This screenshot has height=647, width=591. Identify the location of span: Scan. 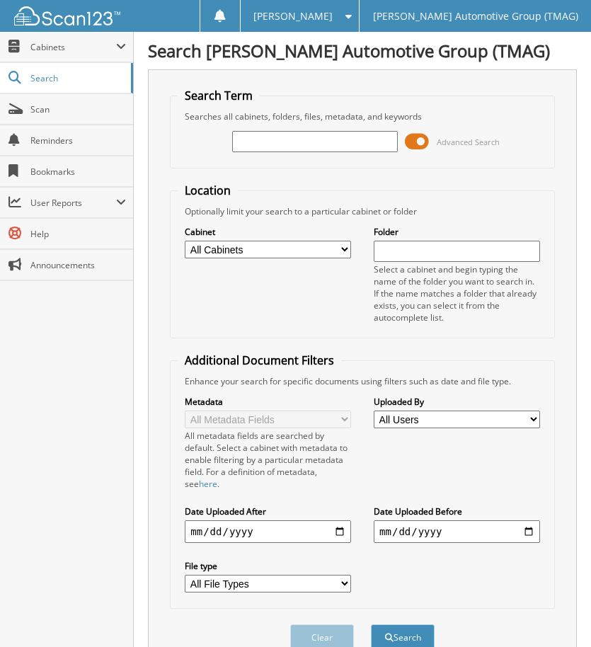
(78, 109).